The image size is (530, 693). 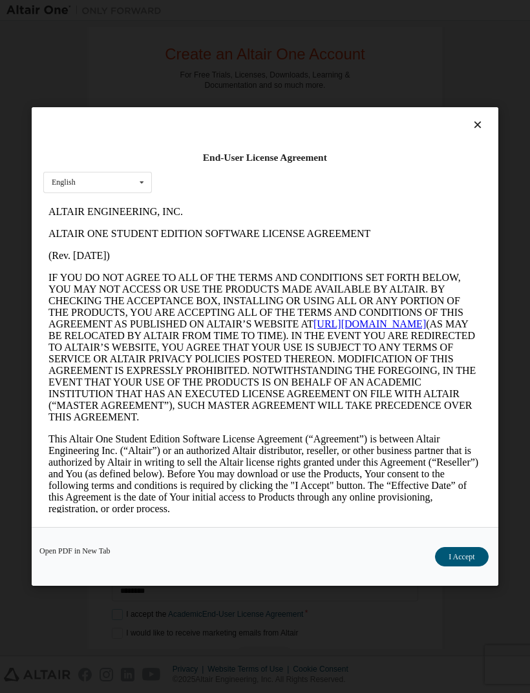 What do you see at coordinates (222, 273) in the screenshot?
I see `p: This Altair One Student Edition Software License Agreement (“Agreement”) is between Altair Engine...` at bounding box center [222, 273].